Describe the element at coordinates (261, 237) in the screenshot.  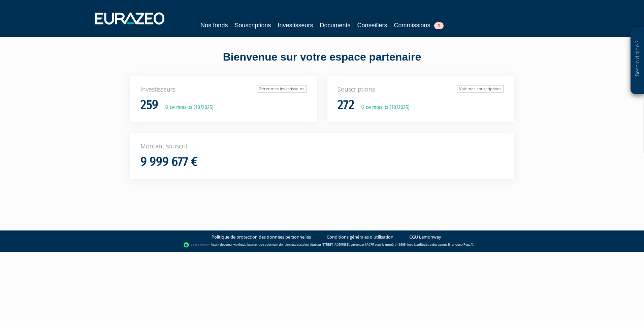
I see `a: Politique de protection des données personnelles` at that location.